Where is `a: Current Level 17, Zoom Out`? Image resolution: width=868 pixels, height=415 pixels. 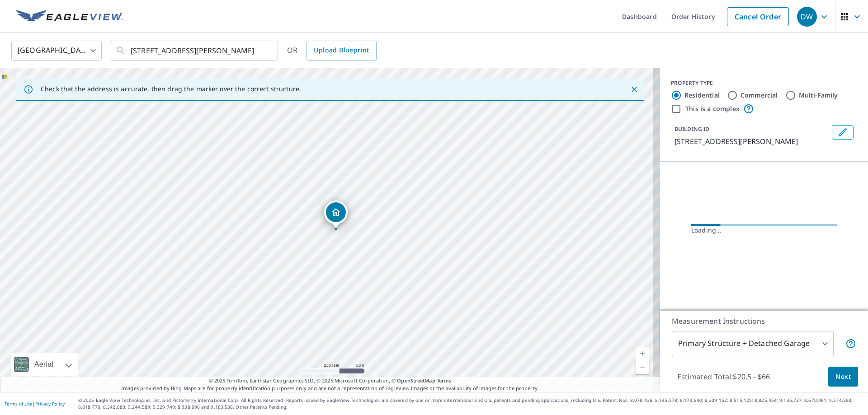 a: Current Level 17, Zoom Out is located at coordinates (642, 367).